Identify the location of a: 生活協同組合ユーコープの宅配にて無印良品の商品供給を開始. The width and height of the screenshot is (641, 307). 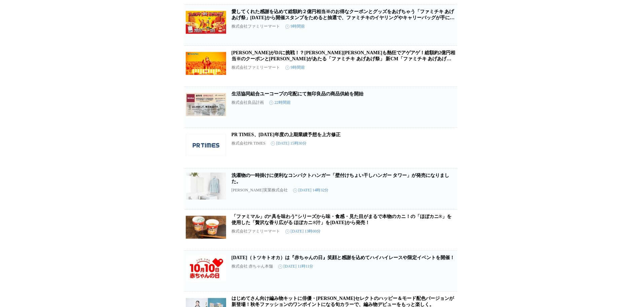
(298, 94).